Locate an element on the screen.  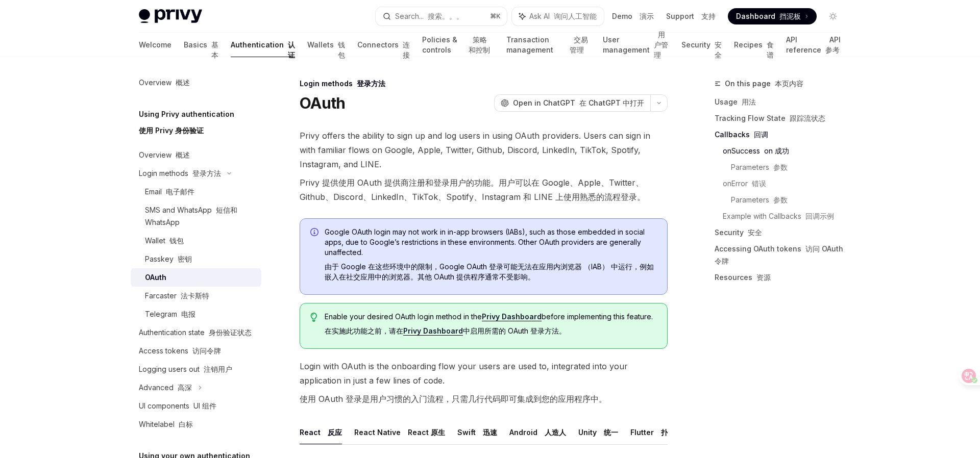
a: Logging users out 注销用户 is located at coordinates (196, 369).